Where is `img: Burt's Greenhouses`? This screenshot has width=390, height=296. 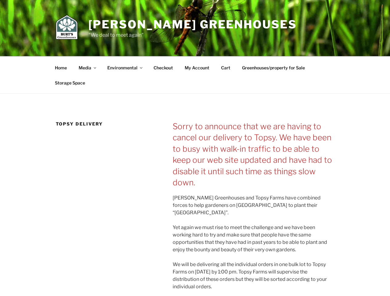
img: Burt's Greenhouses is located at coordinates (67, 27).